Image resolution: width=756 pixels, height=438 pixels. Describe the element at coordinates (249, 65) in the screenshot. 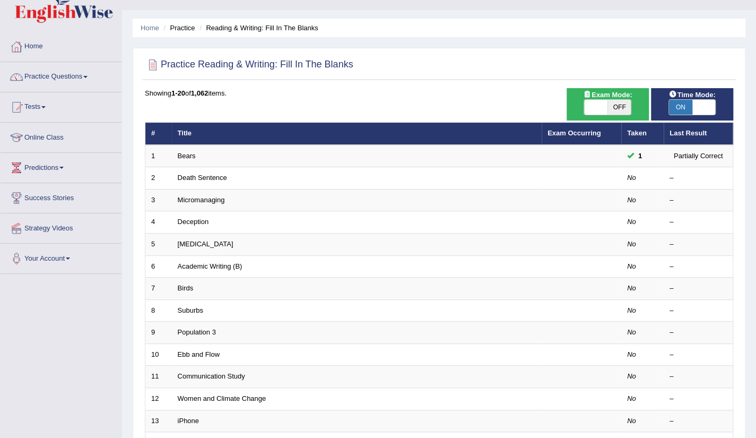

I see `h2: Practice Reading & Writing: Fill In The Blanks` at that location.